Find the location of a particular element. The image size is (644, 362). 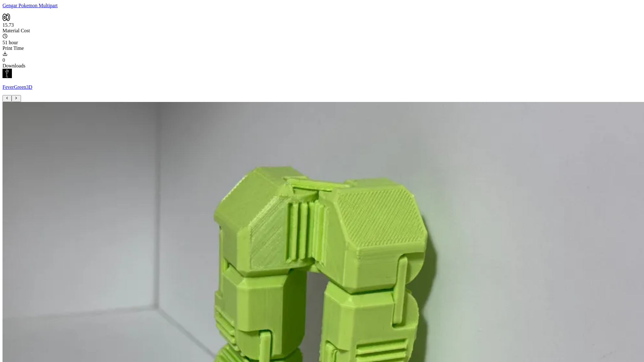

div: 15.73 is located at coordinates (322, 28).